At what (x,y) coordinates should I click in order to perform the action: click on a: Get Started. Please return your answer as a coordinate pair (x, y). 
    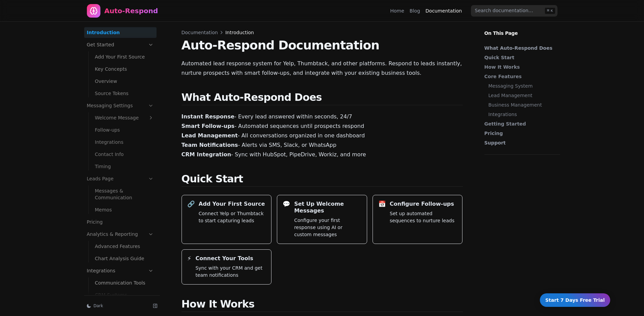
    Looking at the image, I should click on (120, 45).